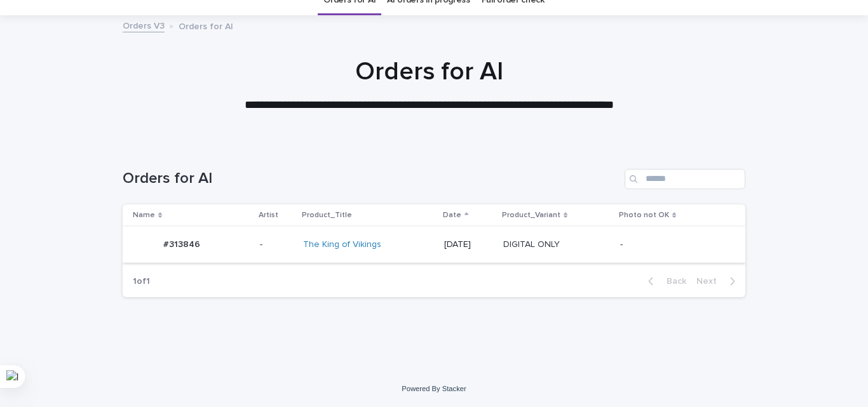  What do you see at coordinates (665, 281) in the screenshot?
I see `button: Back` at bounding box center [665, 281].